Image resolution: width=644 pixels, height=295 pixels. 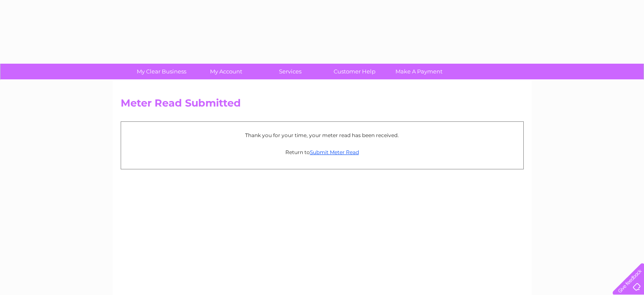 What do you see at coordinates (355, 71) in the screenshot?
I see `a: Customer Help` at bounding box center [355, 71].